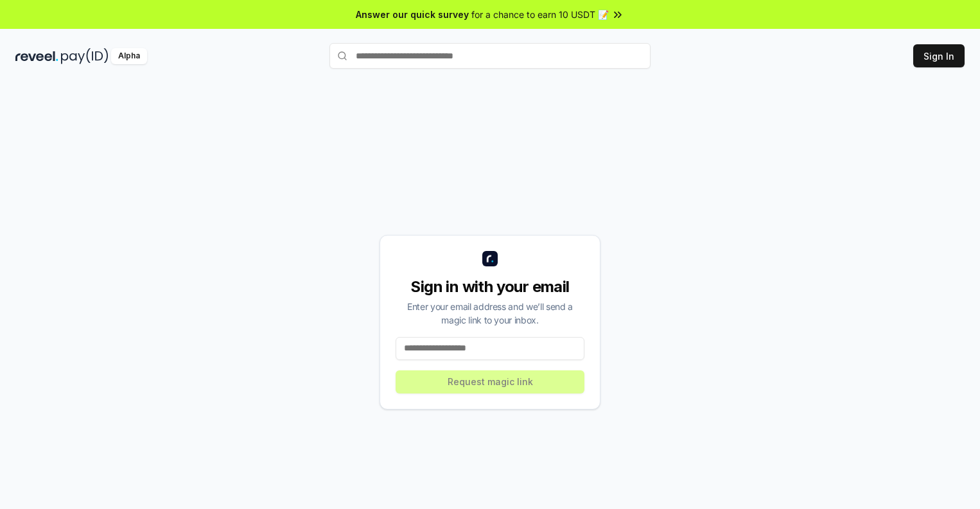  What do you see at coordinates (85, 56) in the screenshot?
I see `img: pay_id` at bounding box center [85, 56].